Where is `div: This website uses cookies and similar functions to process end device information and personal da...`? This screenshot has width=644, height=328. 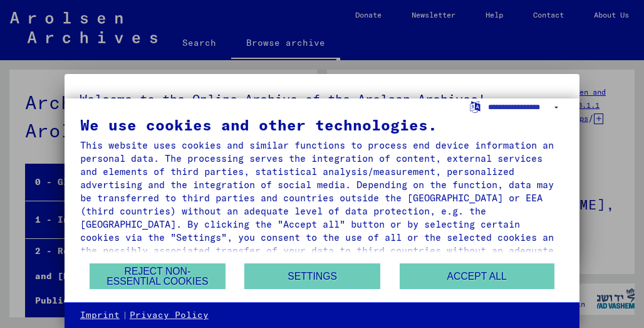
div: This website uses cookies and similar functions to process end device information and personal da... is located at coordinates (322, 204).